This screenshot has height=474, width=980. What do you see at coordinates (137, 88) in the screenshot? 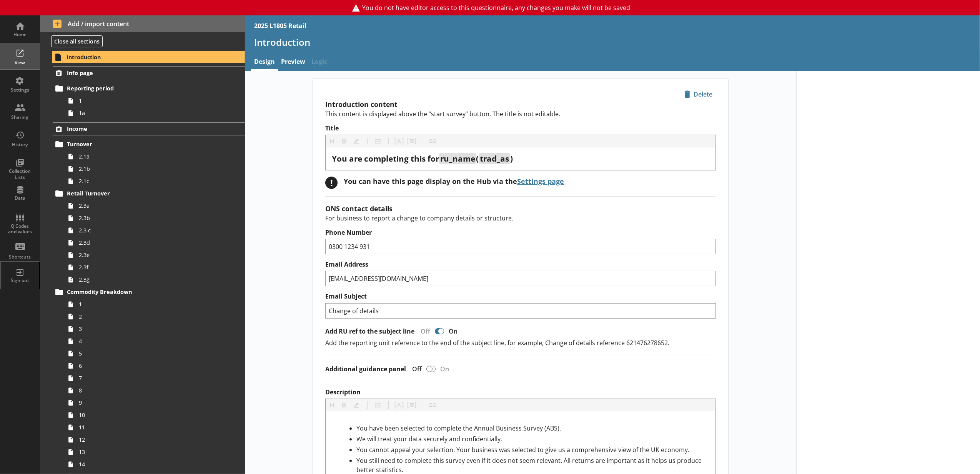
I see `span: Reporting period` at bounding box center [137, 88].